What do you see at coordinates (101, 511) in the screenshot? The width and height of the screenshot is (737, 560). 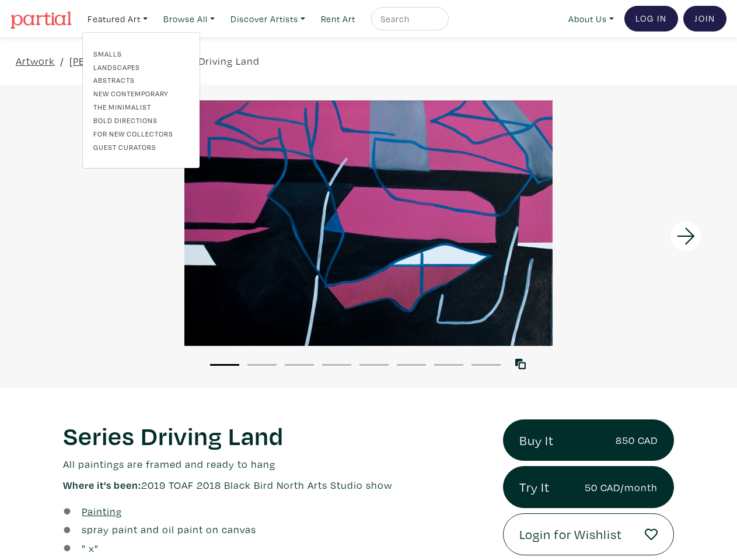 I see `u: Painting` at bounding box center [101, 511].